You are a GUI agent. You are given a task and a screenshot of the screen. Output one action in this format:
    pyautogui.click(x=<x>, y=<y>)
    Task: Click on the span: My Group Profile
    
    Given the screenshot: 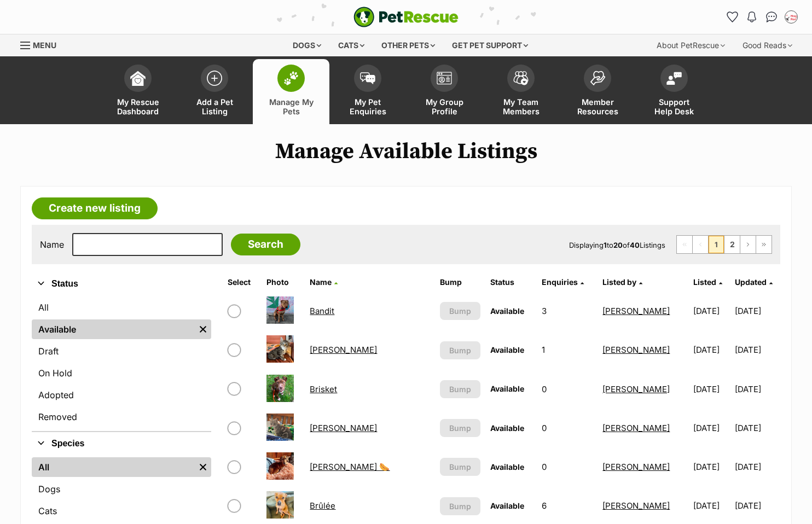 What is the action you would take?
    pyautogui.click(x=444, y=107)
    